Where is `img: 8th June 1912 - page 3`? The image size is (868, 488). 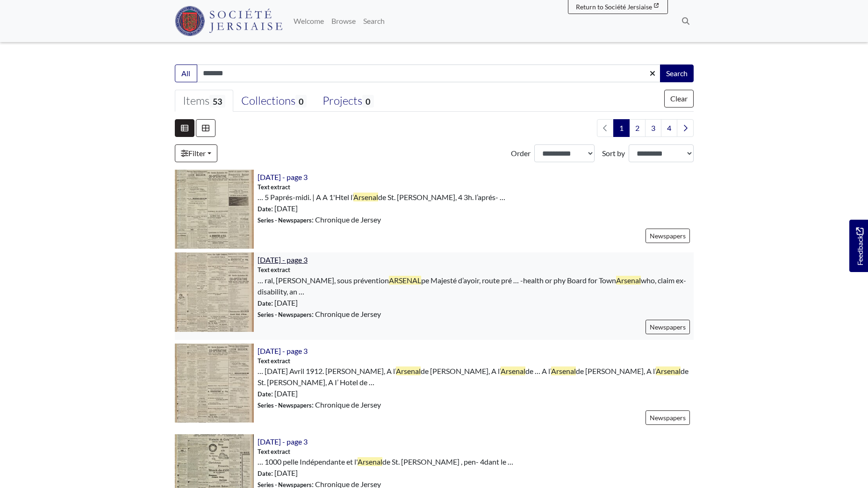 img: 8th June 1912 - page 3 is located at coordinates (214, 209).